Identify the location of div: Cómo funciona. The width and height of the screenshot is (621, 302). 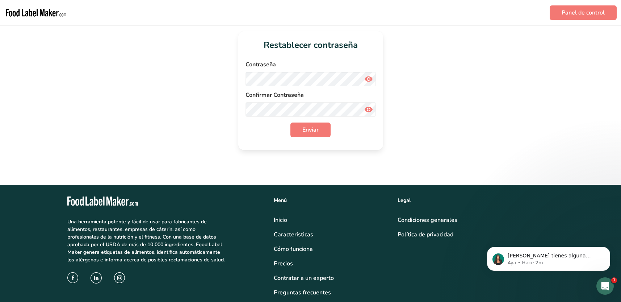
(332, 249).